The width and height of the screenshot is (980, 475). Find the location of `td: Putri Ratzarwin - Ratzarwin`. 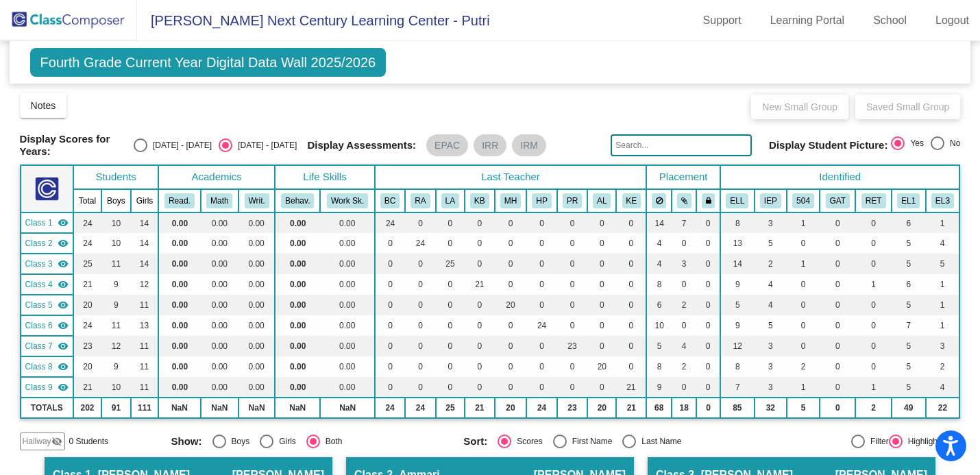

td: Putri Ratzarwin - Ratzarwin is located at coordinates (46, 346).